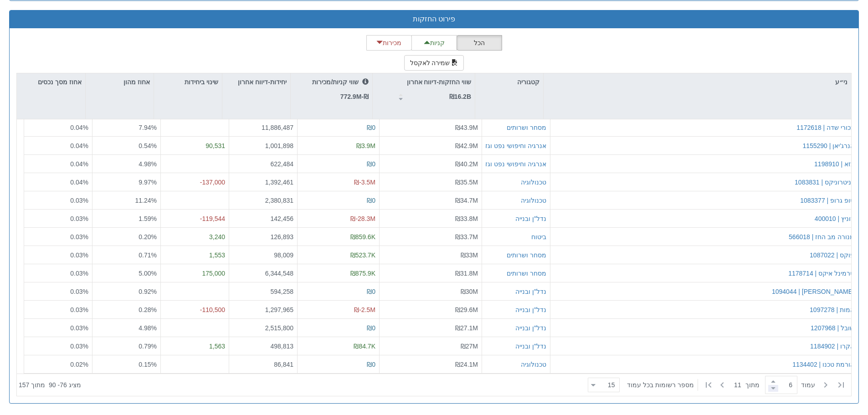 This screenshot has height=415, width=868. Describe the element at coordinates (832, 346) in the screenshot. I see `button: אקרו | 1184902` at that location.